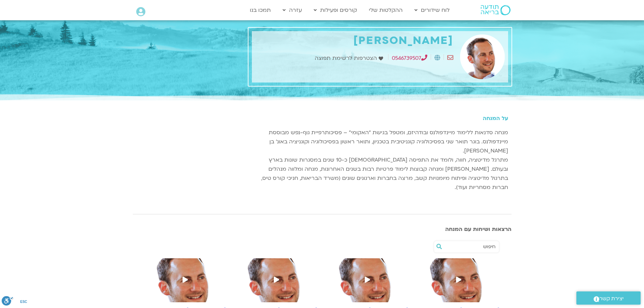  I want to click on h3: הרצאות ושיחות עם המנחה, so click(322, 229).